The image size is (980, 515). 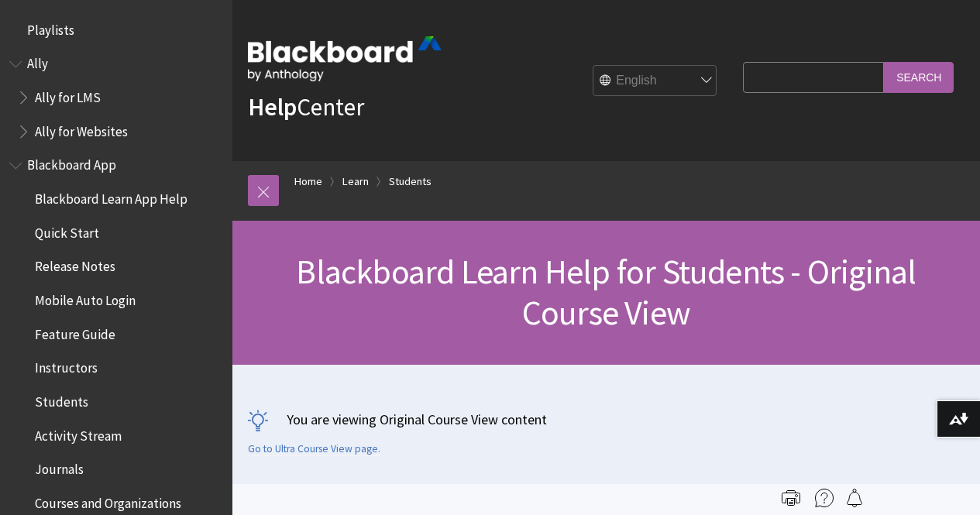 I want to click on img: Print, so click(x=791, y=498).